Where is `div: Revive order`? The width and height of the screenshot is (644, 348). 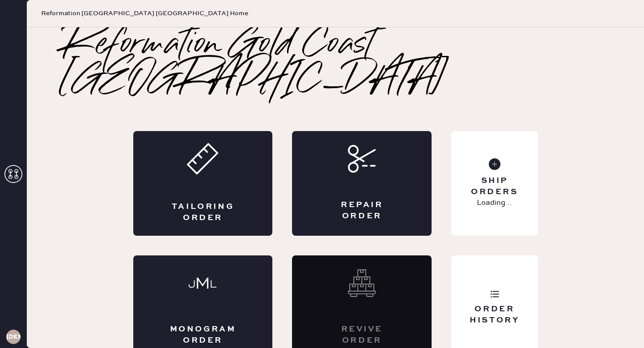 div: Revive order is located at coordinates (362, 335).